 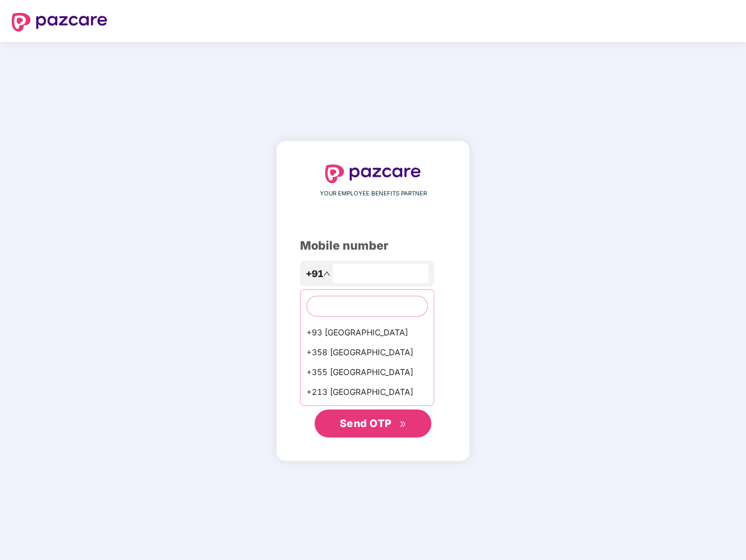 I want to click on span: YOUR EMPLOYEE BENEFITS PARTNER, so click(x=373, y=194).